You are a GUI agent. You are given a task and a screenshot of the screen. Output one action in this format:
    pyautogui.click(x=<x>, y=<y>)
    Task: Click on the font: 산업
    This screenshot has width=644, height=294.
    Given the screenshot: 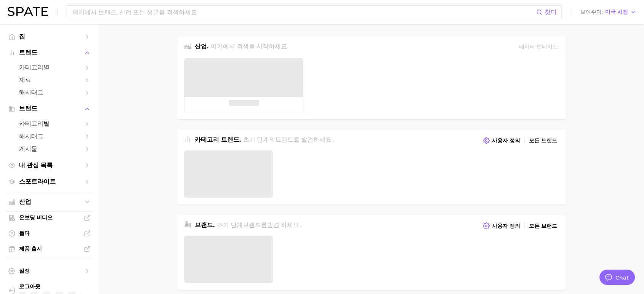 What is the action you would take?
    pyautogui.click(x=25, y=202)
    